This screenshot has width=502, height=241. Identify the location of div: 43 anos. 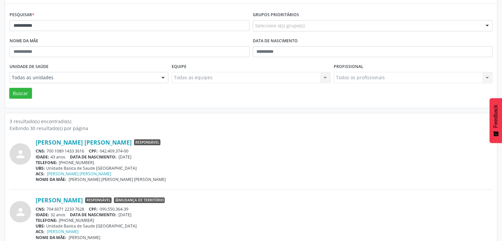
(264, 157).